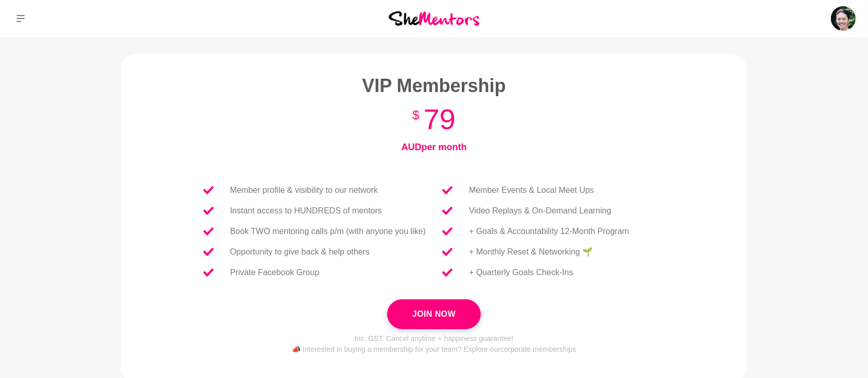  Describe the element at coordinates (843, 18) in the screenshot. I see `a: Roselynn Unson` at that location.